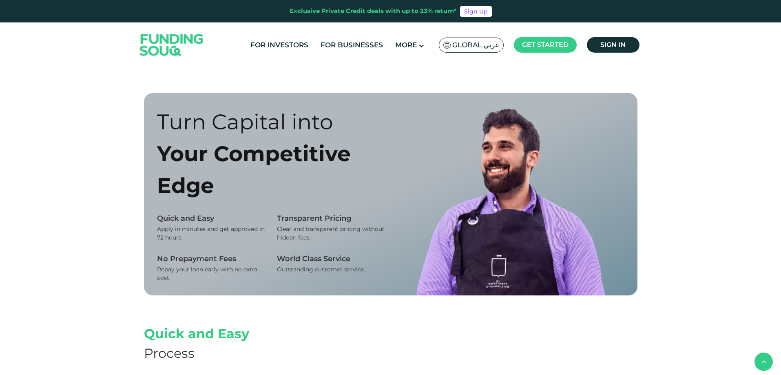  What do you see at coordinates (211, 233) in the screenshot?
I see `div: Apply in minutes and get approved in 72 hours.` at bounding box center [211, 233].